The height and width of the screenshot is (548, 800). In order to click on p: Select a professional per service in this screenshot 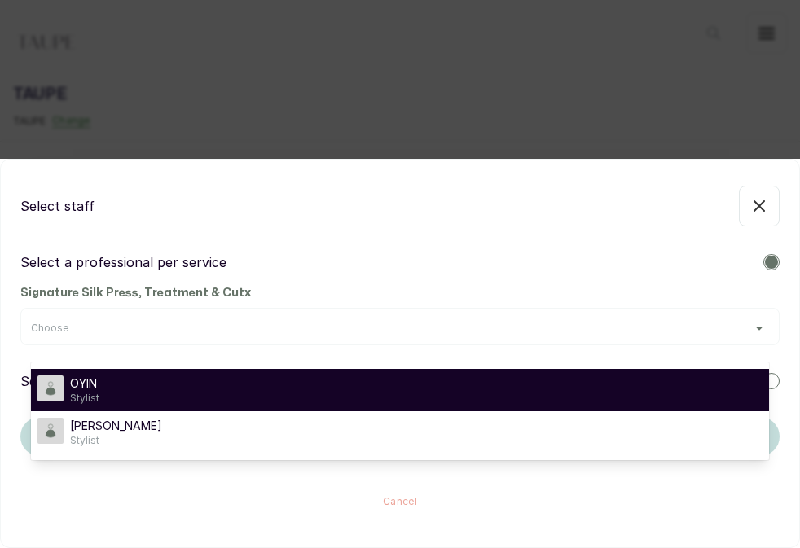, I will do `click(123, 262)`.